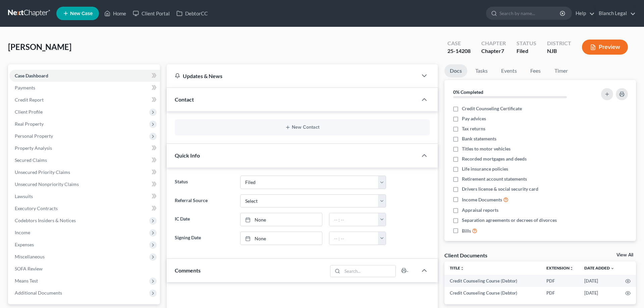 Image resolution: width=644 pixels, height=308 pixels. Describe the element at coordinates (85, 172) in the screenshot. I see `a: Unsecured Priority Claims` at that location.